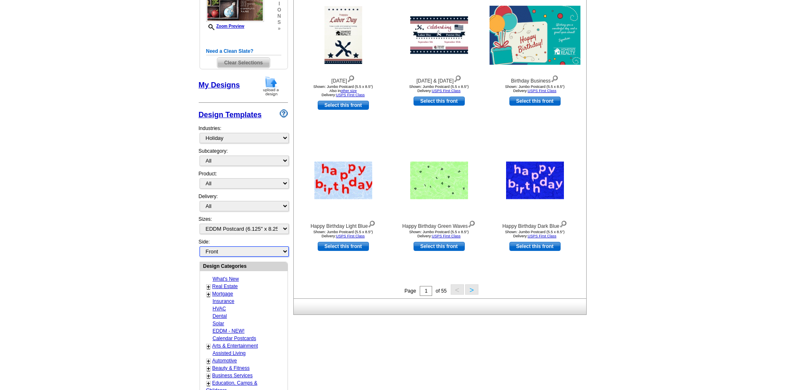  Describe the element at coordinates (439, 181) in the screenshot. I see `img: Happy Birthday Green Waves` at that location.